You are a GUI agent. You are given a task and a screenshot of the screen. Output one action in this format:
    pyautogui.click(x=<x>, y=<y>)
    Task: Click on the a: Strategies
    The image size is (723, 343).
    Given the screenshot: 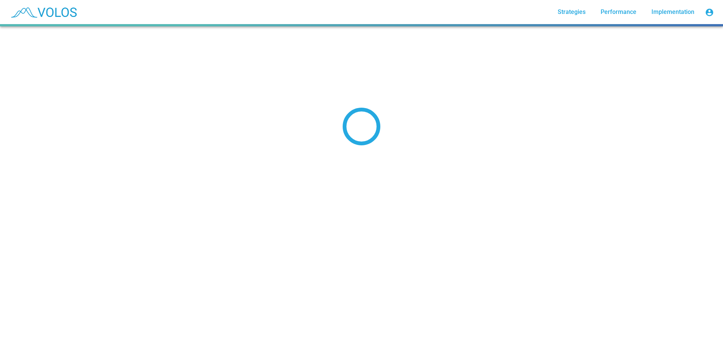 What is the action you would take?
    pyautogui.click(x=571, y=12)
    